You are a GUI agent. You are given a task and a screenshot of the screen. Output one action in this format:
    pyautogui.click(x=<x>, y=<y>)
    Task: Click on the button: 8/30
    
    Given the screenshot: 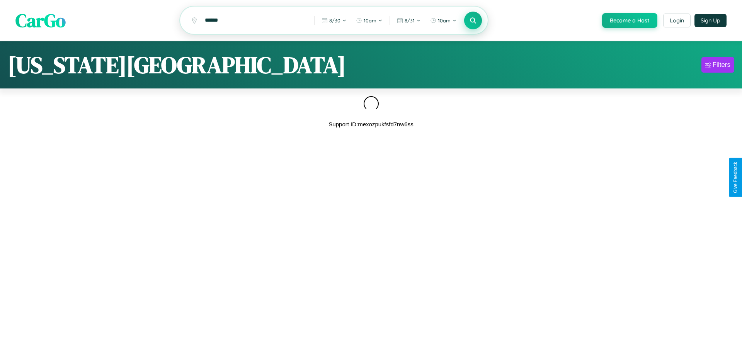 What is the action you would take?
    pyautogui.click(x=334, y=20)
    